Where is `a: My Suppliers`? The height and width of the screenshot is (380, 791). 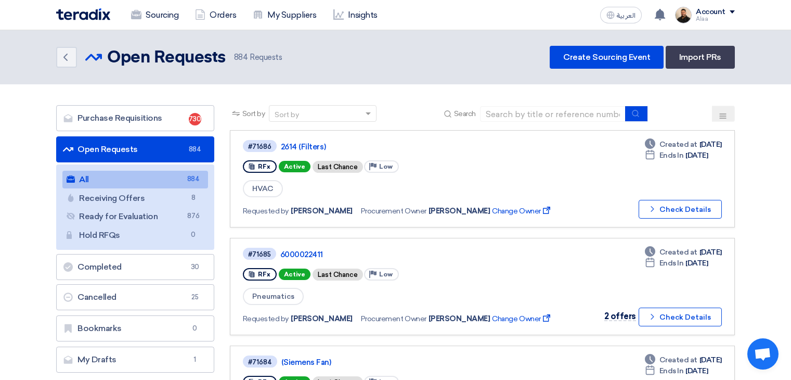 a: My Suppliers is located at coordinates (285, 15).